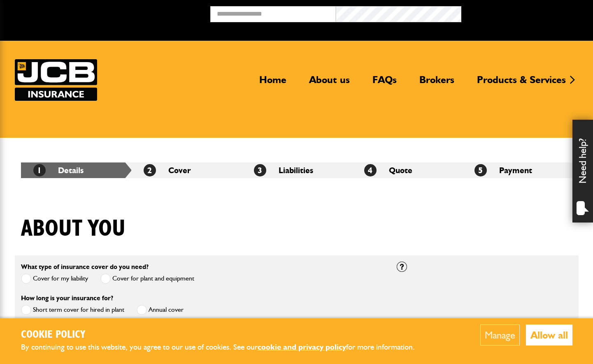 The width and height of the screenshot is (593, 364). Describe the element at coordinates (54, 279) in the screenshot. I see `label: Cover for my liability` at that location.